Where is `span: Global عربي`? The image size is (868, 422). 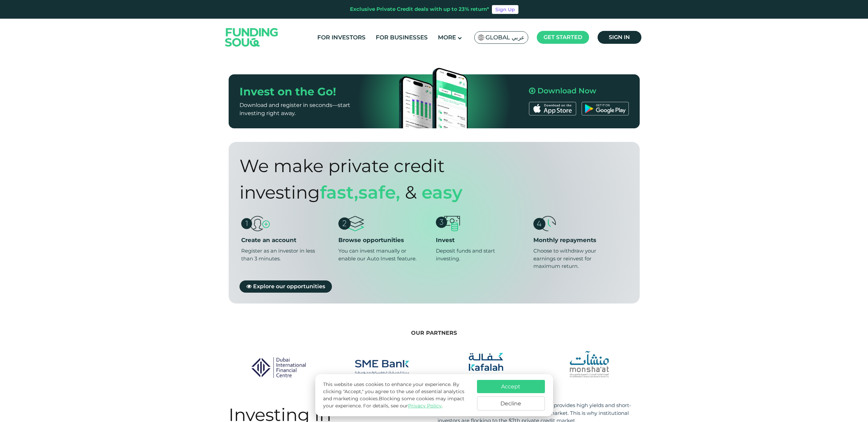
span: Global عربي is located at coordinates (505, 38).